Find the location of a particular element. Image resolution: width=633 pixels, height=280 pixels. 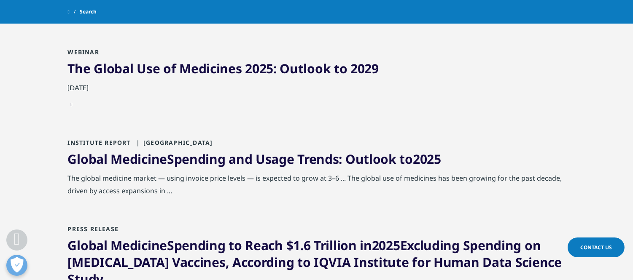

span: Institute Report is located at coordinates (99, 143).